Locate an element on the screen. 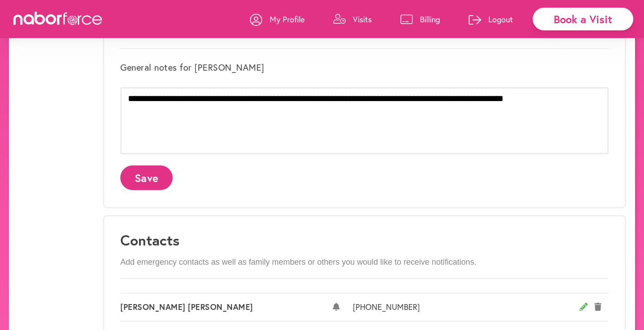  p: Visits is located at coordinates (362, 19).